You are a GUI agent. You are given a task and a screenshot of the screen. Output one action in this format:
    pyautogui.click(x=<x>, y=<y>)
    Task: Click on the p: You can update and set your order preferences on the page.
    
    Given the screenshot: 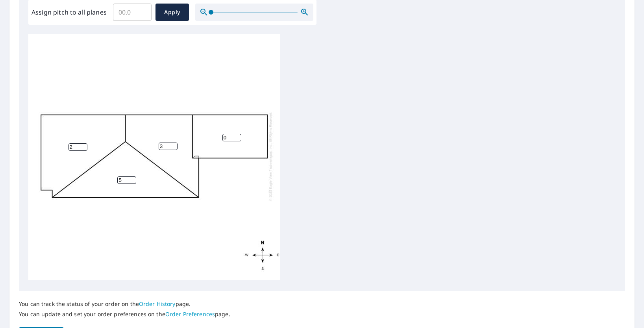 What is the action you would take?
    pyautogui.click(x=125, y=314)
    